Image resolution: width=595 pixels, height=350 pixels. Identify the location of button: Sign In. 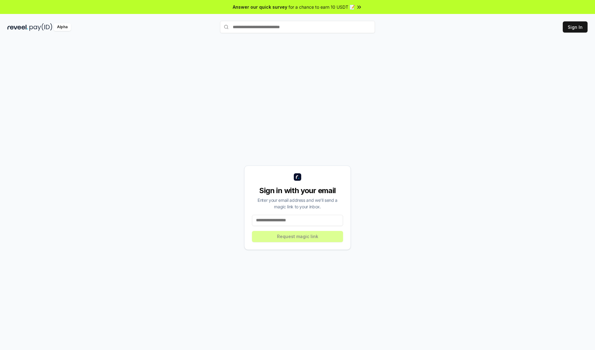
(575, 27).